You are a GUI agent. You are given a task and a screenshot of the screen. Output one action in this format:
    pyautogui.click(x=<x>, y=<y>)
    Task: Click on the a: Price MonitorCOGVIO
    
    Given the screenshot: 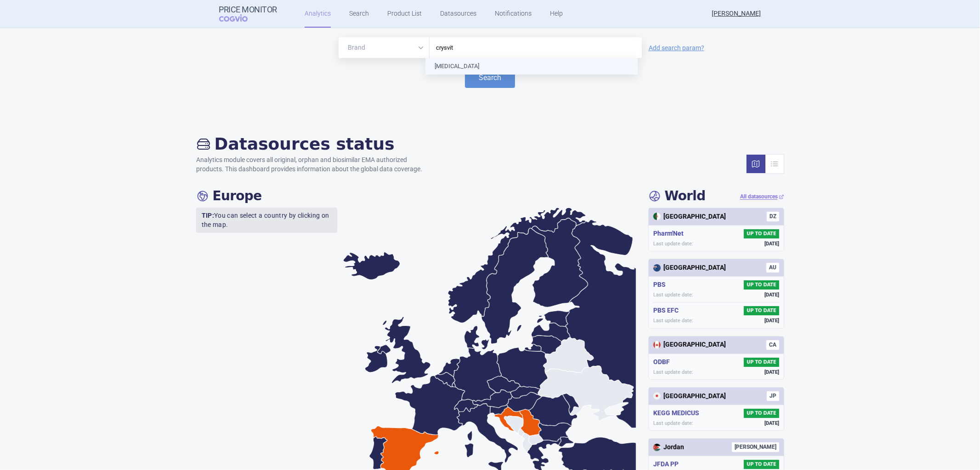 What is the action you would take?
    pyautogui.click(x=249, y=14)
    